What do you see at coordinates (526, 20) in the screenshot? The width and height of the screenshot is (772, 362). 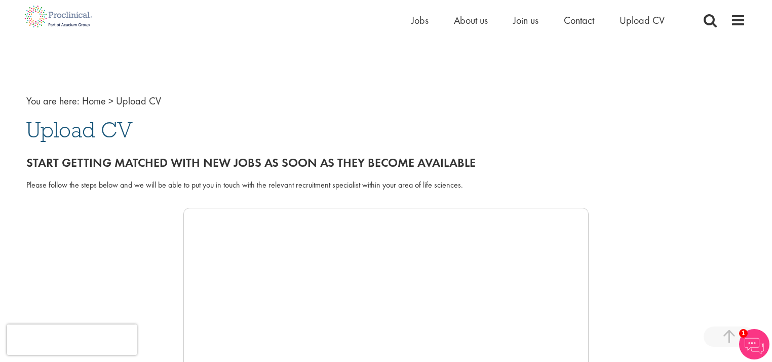 I see `span: Join us` at bounding box center [526, 20].